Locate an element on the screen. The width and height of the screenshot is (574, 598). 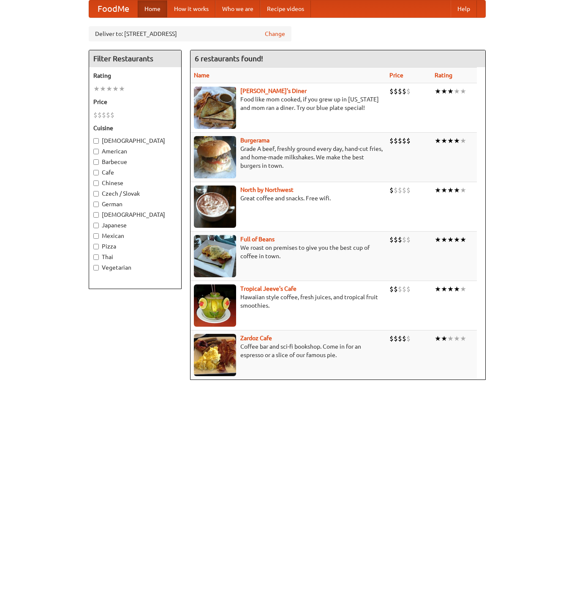
b: Burgerama is located at coordinates (255, 140).